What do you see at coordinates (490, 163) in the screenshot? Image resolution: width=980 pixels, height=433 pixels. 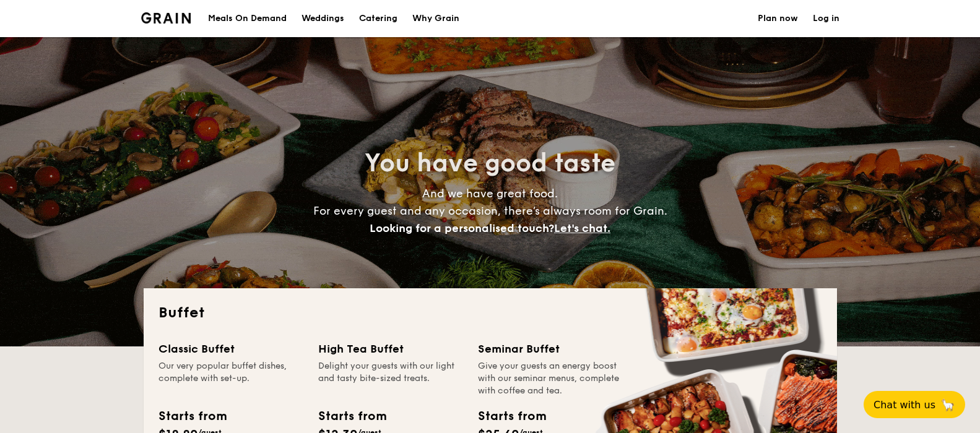 I see `span: You have good taste` at bounding box center [490, 163].